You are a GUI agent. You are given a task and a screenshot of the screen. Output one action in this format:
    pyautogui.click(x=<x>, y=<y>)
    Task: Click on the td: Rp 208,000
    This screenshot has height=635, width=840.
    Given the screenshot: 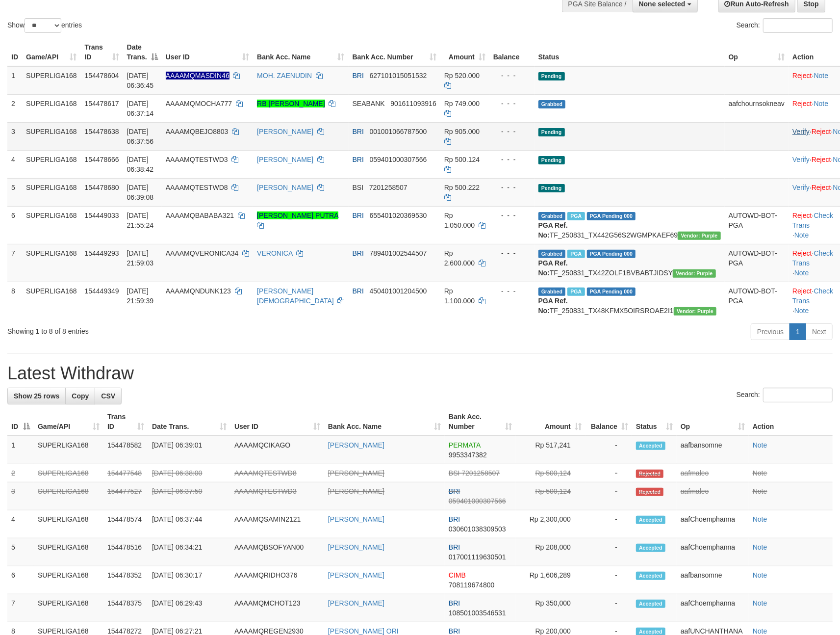 What is the action you would take?
    pyautogui.click(x=551, y=552)
    